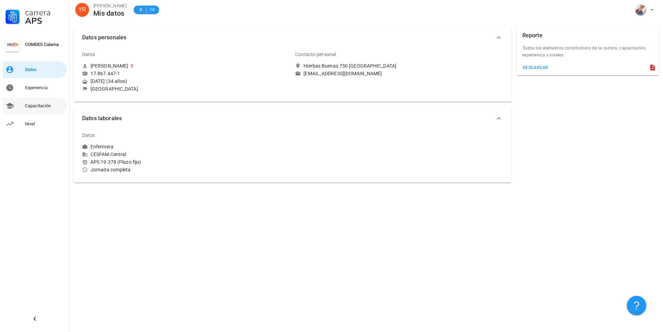 The image size is (663, 332). Describe the element at coordinates (45, 21) in the screenshot. I see `div: APS` at that location.